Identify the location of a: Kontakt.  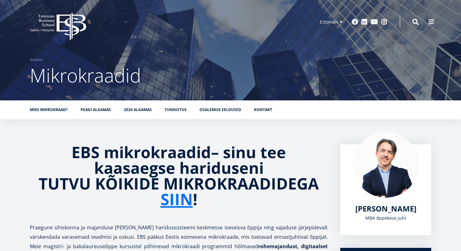
(263, 110).